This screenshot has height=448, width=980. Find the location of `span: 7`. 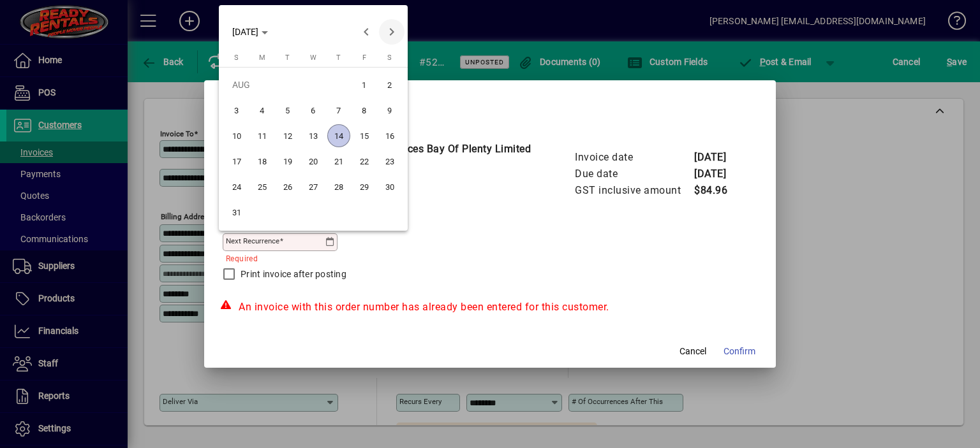

span: 7 is located at coordinates (338, 110).